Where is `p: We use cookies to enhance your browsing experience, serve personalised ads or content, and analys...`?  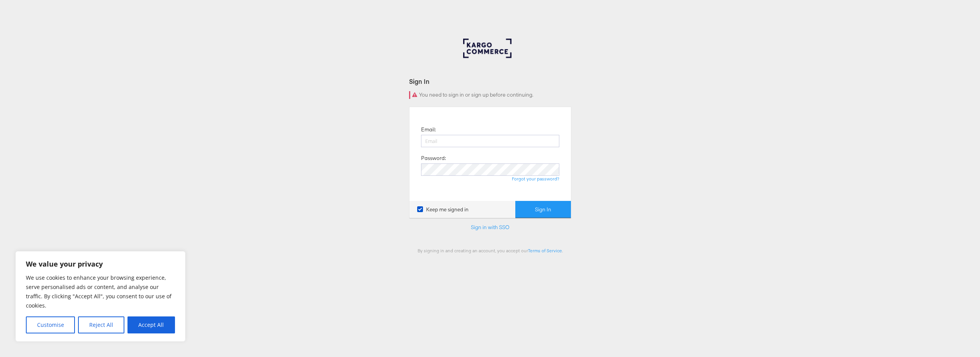 p: We use cookies to enhance your browsing experience, serve personalised ads or content, and analys... is located at coordinates (101, 292).